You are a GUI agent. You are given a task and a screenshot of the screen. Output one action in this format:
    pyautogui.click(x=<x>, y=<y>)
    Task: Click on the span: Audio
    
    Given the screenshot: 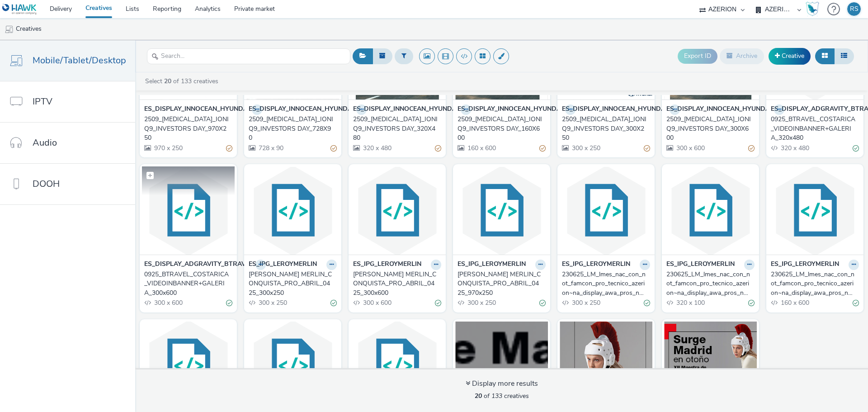 What is the action you would take?
    pyautogui.click(x=45, y=142)
    